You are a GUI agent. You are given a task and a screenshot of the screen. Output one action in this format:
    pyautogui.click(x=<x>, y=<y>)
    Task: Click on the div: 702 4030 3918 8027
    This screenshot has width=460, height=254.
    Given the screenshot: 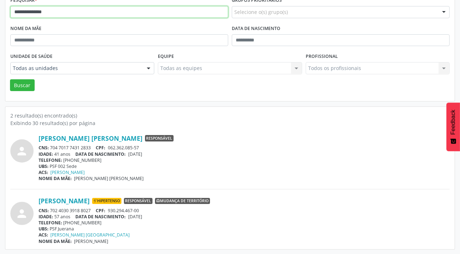 What is the action you would take?
    pyautogui.click(x=244, y=211)
    